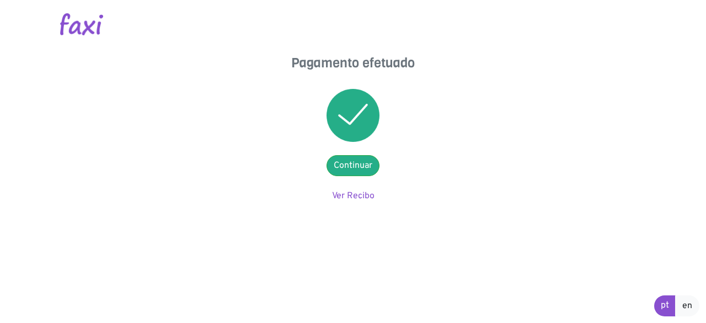  Describe the element at coordinates (353, 63) in the screenshot. I see `h4: Pagamento efetuado` at that location.